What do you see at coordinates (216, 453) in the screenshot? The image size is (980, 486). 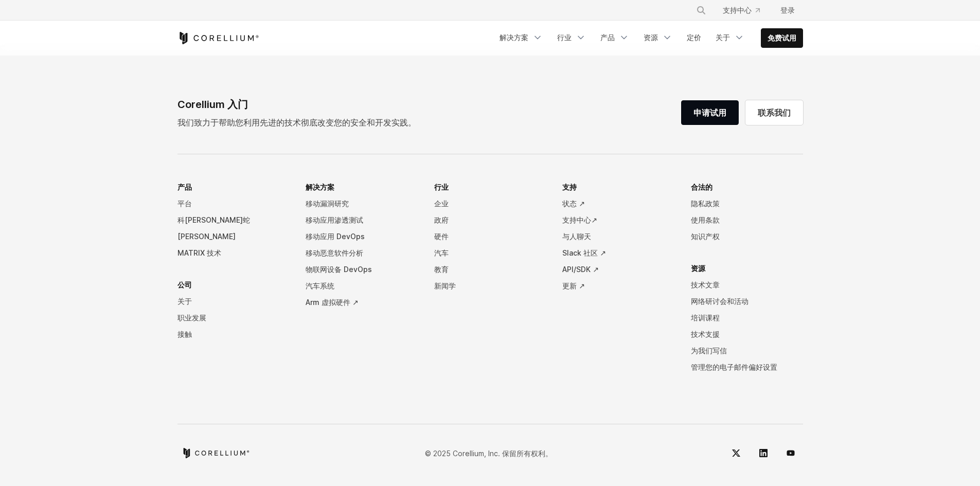 I see `a: Corellium 之家` at bounding box center [216, 453].